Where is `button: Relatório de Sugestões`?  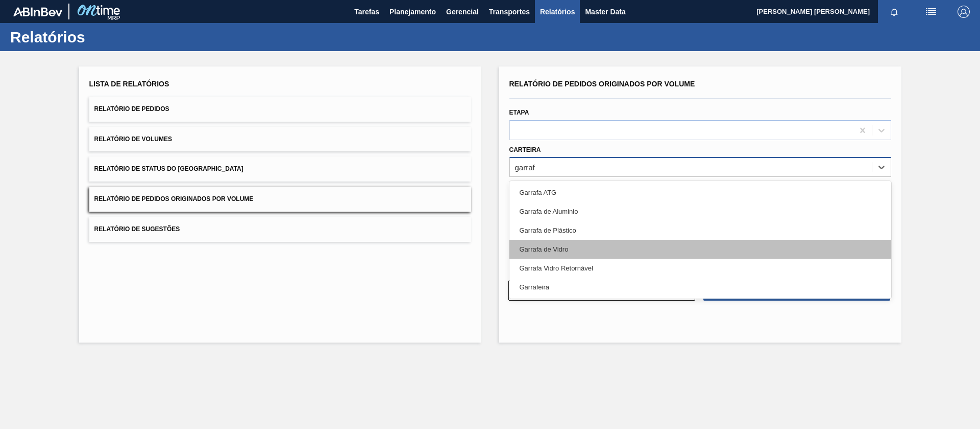
button: Relatório de Sugestões is located at coordinates (280, 229).